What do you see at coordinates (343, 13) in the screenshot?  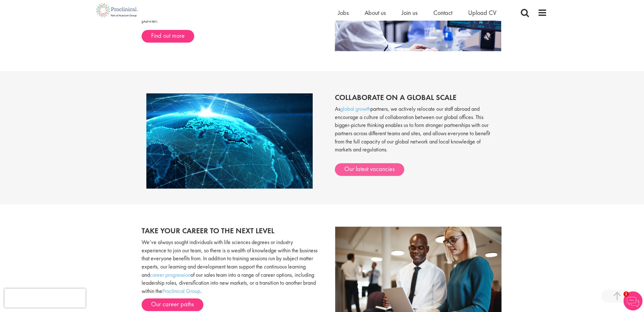 I see `span: Jobs` at bounding box center [343, 13].